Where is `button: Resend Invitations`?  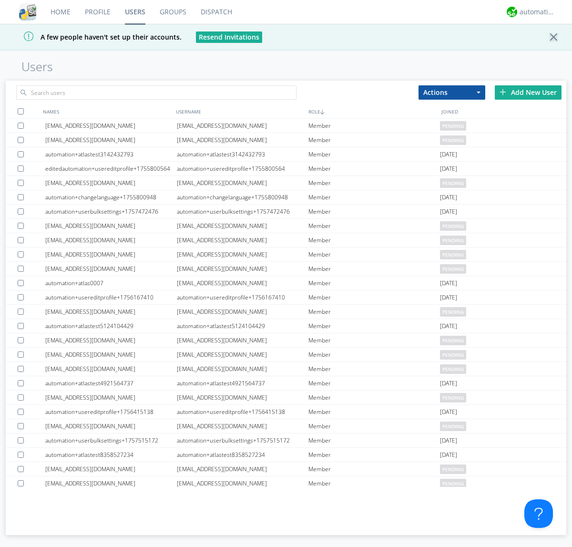
button: Resend Invitations is located at coordinates (229, 37).